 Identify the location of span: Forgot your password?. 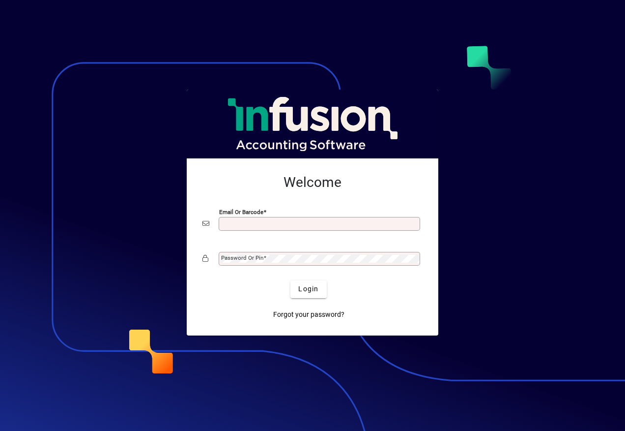
(309, 314).